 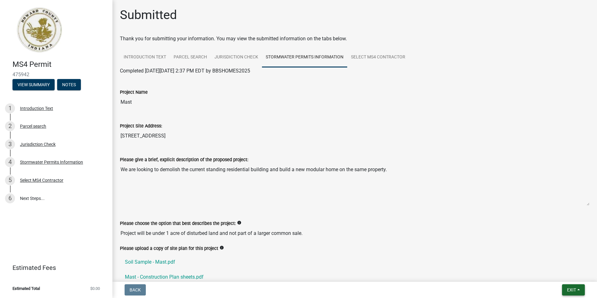 I want to click on wm-modal-confirm: Summary, so click(x=33, y=85).